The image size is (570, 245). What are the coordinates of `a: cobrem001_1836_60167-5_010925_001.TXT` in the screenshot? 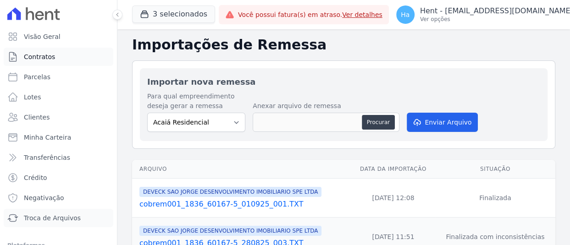 It's located at (243, 204).